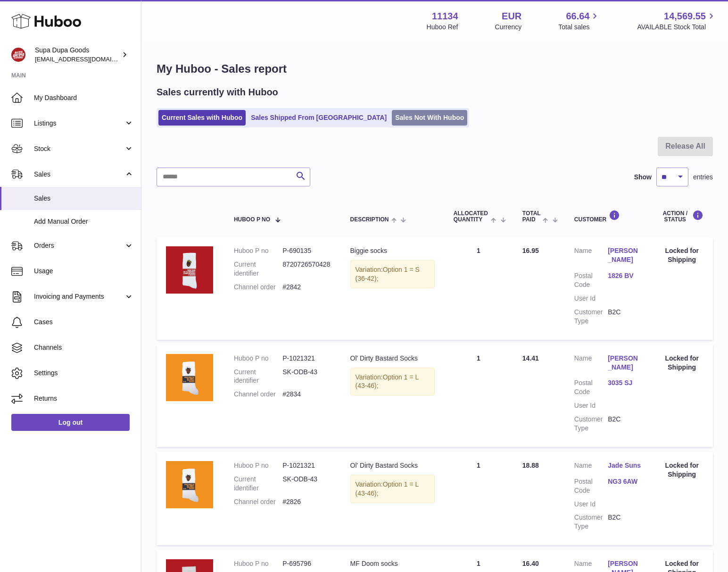  What do you see at coordinates (79, 148) in the screenshot?
I see `span: Stock` at bounding box center [79, 148].